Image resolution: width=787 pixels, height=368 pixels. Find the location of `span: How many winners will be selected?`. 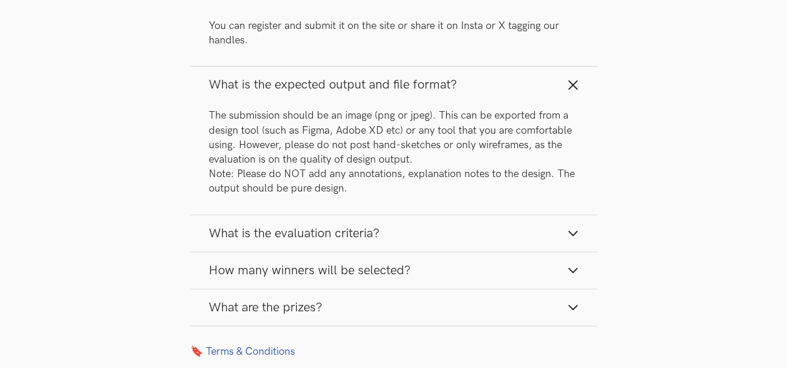

span: How many winners will be selected? is located at coordinates (309, 270).